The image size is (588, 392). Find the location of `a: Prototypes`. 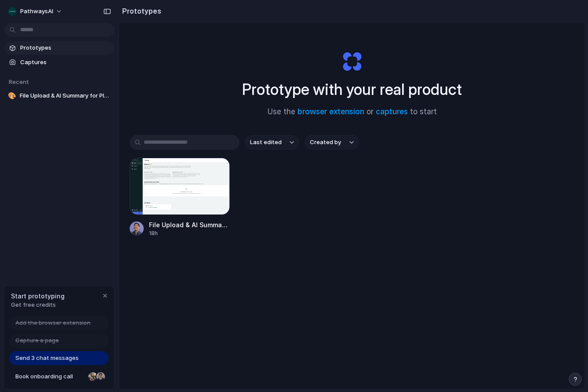

a: Prototypes is located at coordinates (59, 48).